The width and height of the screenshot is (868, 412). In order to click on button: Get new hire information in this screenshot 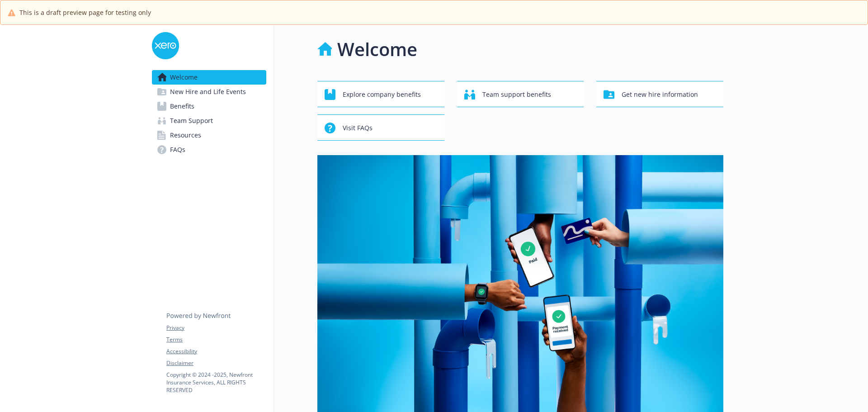, I will do `click(660, 94)`.